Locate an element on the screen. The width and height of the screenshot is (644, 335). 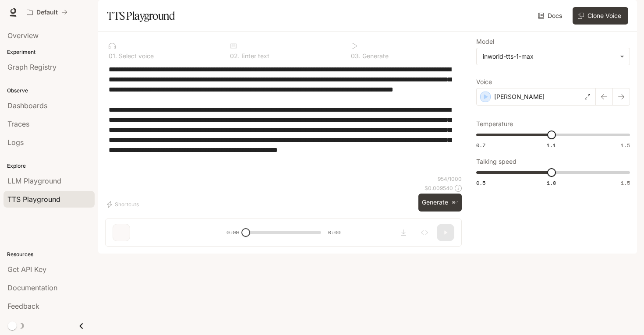
p: 0 1 . is located at coordinates (113, 56).